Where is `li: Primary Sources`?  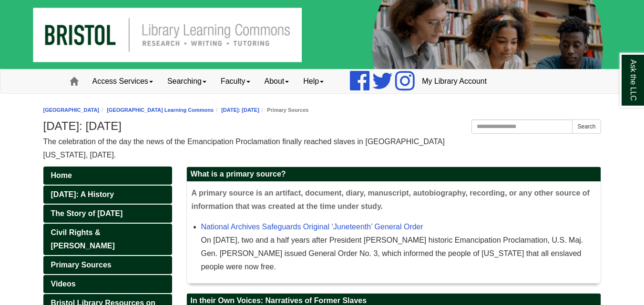
li: Primary Sources is located at coordinates (284, 110).